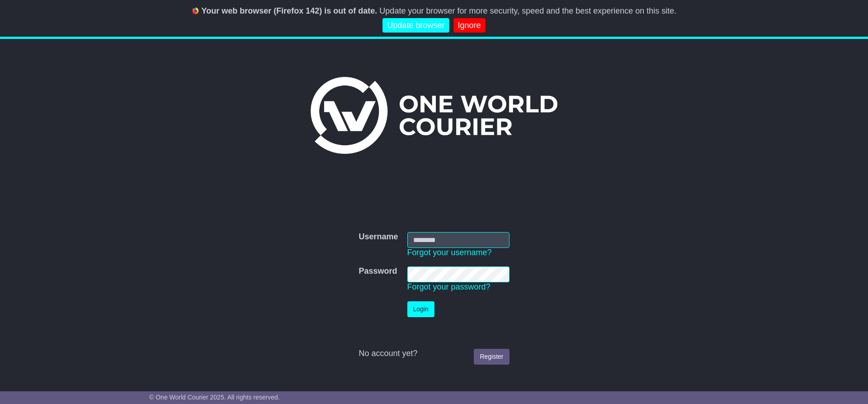 The width and height of the screenshot is (868, 404). Describe the element at coordinates (434, 354) in the screenshot. I see `div: No account yet?` at that location.